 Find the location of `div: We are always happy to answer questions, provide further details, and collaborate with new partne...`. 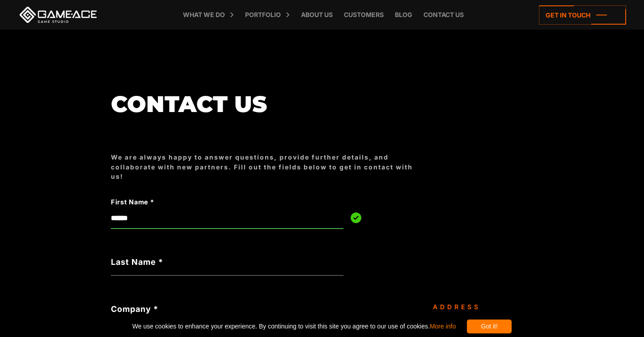

div: We are always happy to answer questions, provide further details, and collaborate with new partne... is located at coordinates (267, 167).